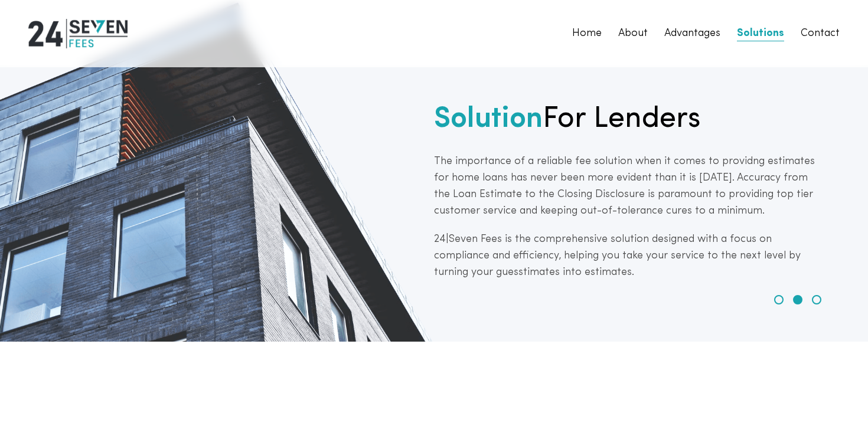  Describe the element at coordinates (633, 34) in the screenshot. I see `a: About` at that location.